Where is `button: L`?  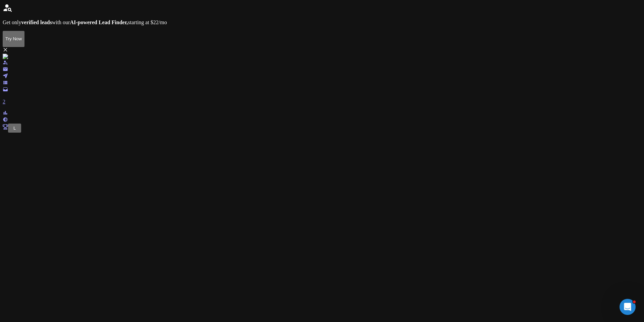
button: L is located at coordinates (14, 128).